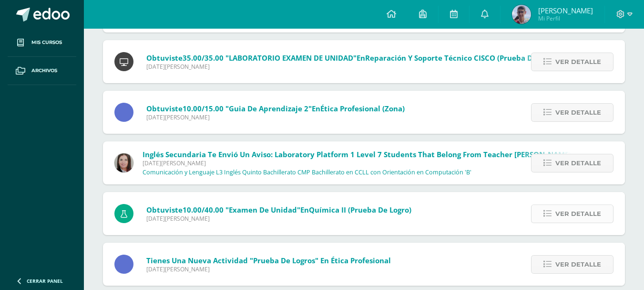 The height and width of the screenshot is (290, 644). Describe the element at coordinates (362, 109) in the screenshot. I see `span: Ética Profesional (Zona)` at that location.